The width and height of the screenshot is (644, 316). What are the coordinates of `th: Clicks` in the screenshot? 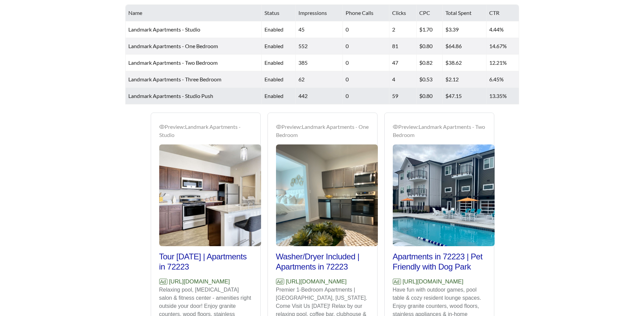 It's located at (403, 13).